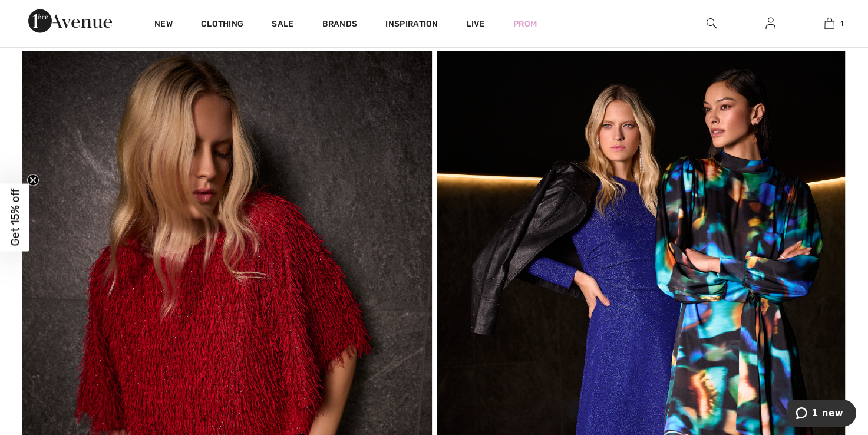 The image size is (868, 435). I want to click on img: My Info, so click(771, 24).